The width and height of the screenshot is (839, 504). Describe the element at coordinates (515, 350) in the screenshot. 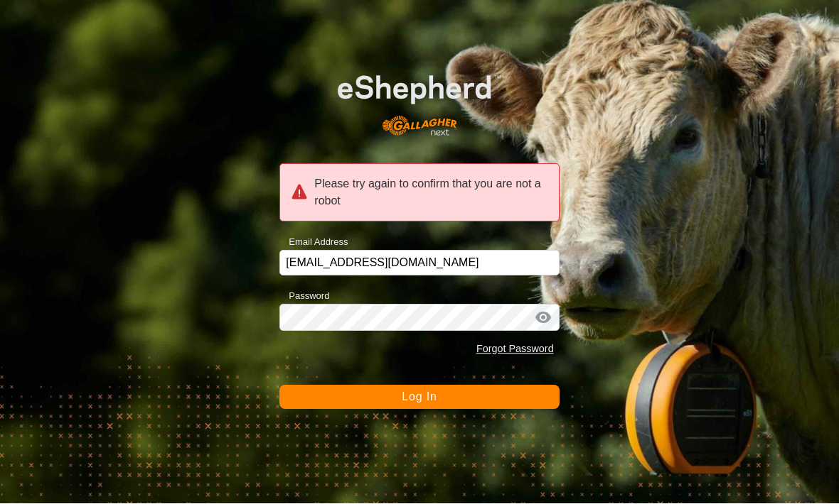

I see `a: Forgot Password` at that location.